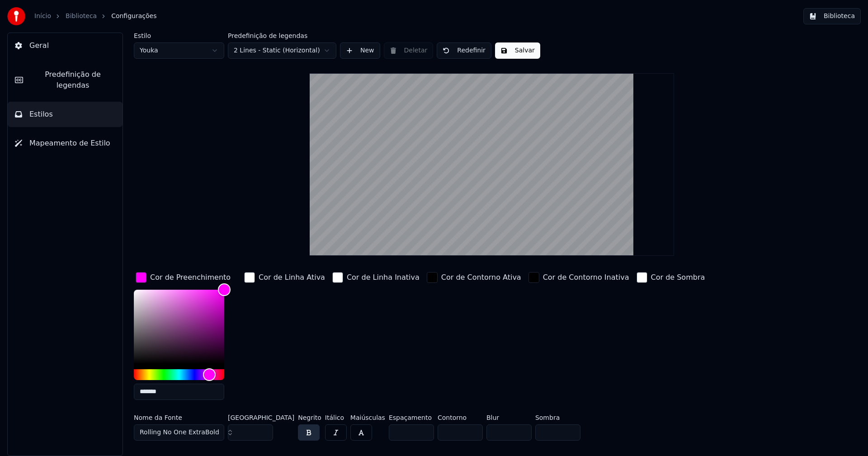 The width and height of the screenshot is (868, 456). Describe the element at coordinates (282, 36) in the screenshot. I see `label: Predefinição de legendas` at that location.